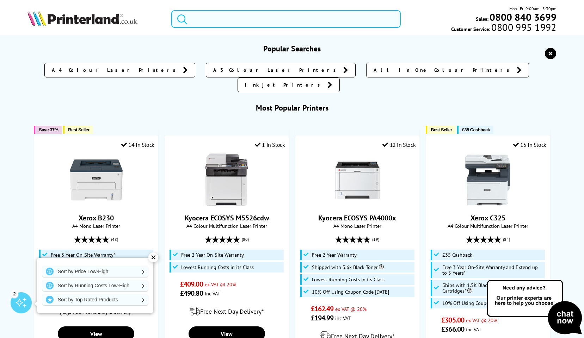 Image resolution: width=584 pixels, height=338 pixels. I want to click on span: Free 2 Year Warranty, so click(334, 255).